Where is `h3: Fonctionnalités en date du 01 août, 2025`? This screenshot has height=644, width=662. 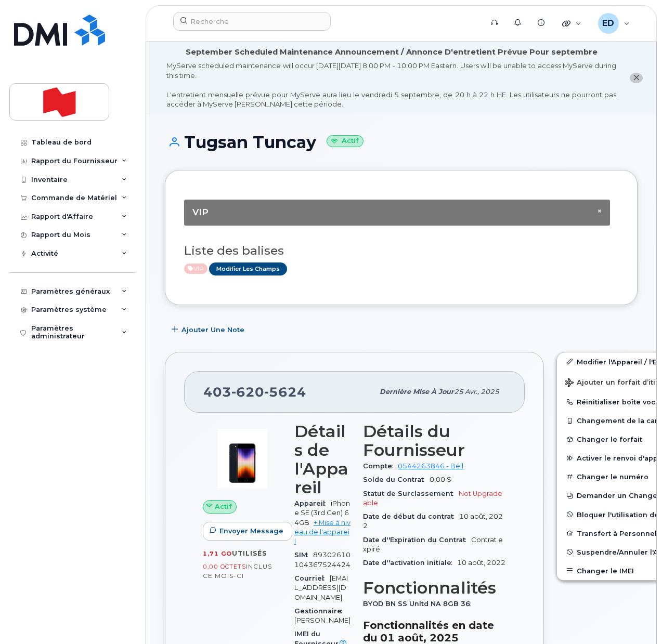 h3: Fonctionnalités en date du 01 août, 2025 is located at coordinates (434, 631).